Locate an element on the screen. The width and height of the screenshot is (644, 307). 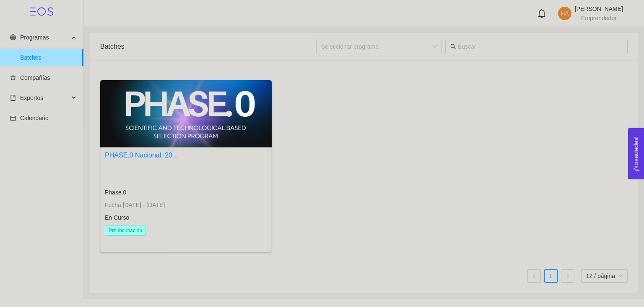
span: Calendario is located at coordinates (34, 118).